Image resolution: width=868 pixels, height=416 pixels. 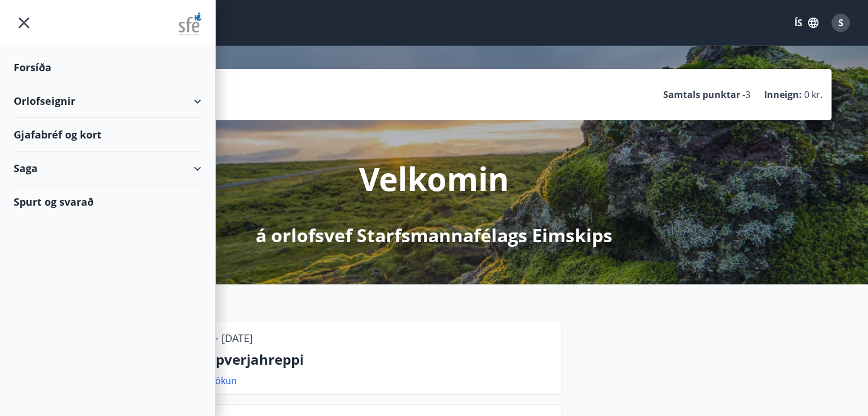 I want to click on button: ÍS, so click(x=807, y=22).